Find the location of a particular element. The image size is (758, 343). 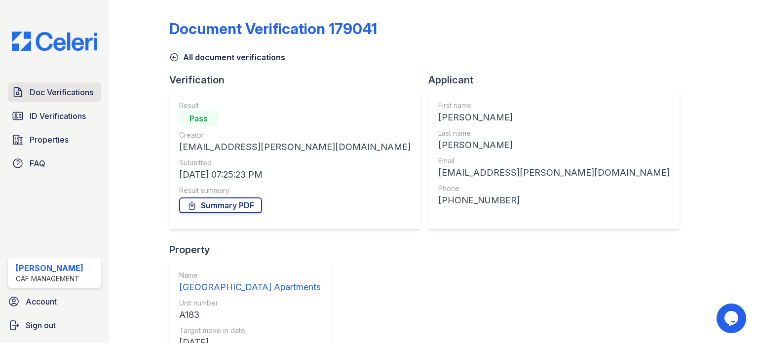

a: Summary PDF is located at coordinates (221, 205).